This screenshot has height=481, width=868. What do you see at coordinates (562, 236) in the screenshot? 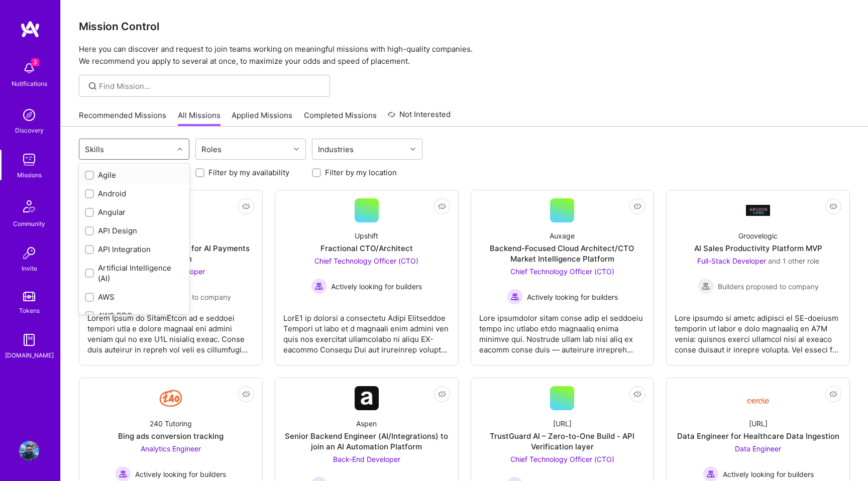
I see `div: Auxage` at bounding box center [562, 236].